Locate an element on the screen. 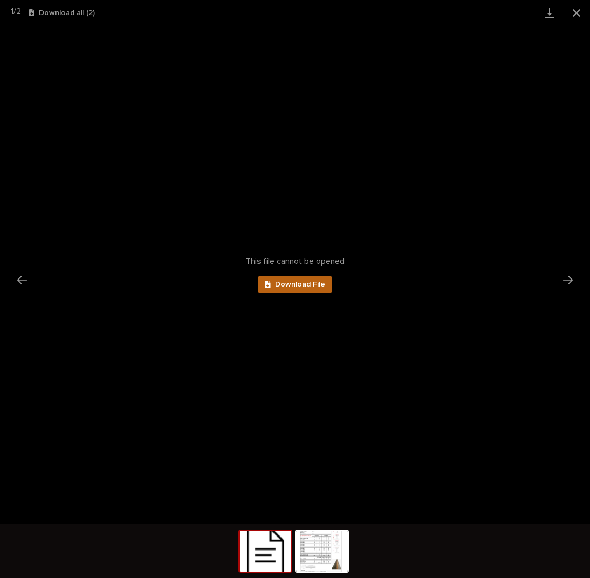 The height and width of the screenshot is (578, 590). a: Download File is located at coordinates (295, 284).